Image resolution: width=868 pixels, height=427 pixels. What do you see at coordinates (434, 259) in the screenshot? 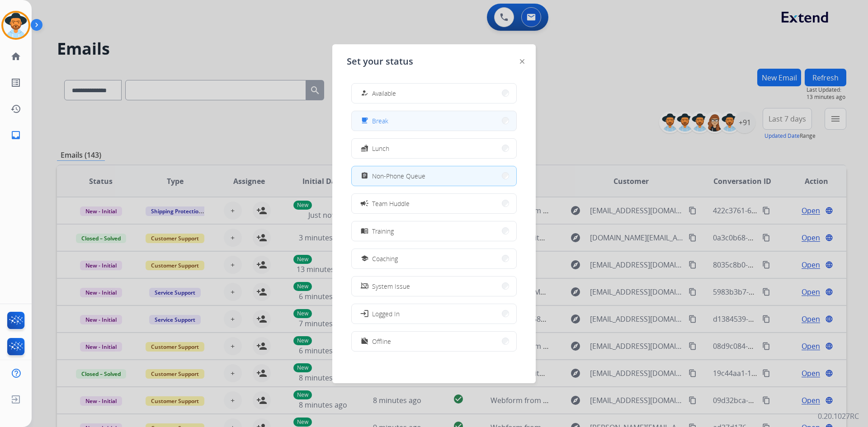
I see `button: Coaching` at bounding box center [434, 259].